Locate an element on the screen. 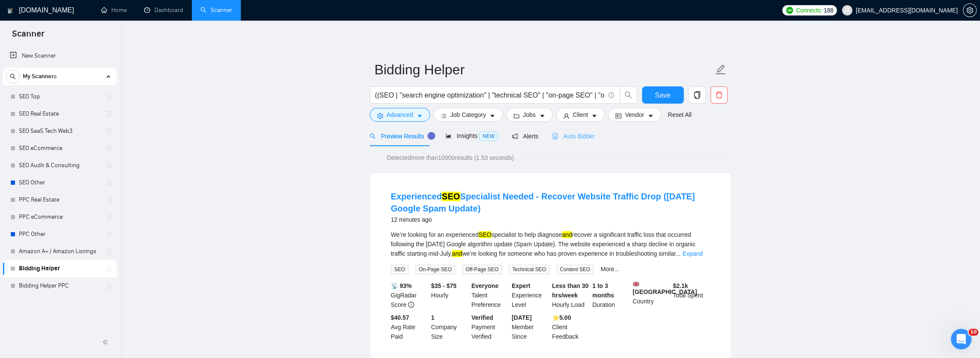  a: PPC Other is located at coordinates (60, 234).